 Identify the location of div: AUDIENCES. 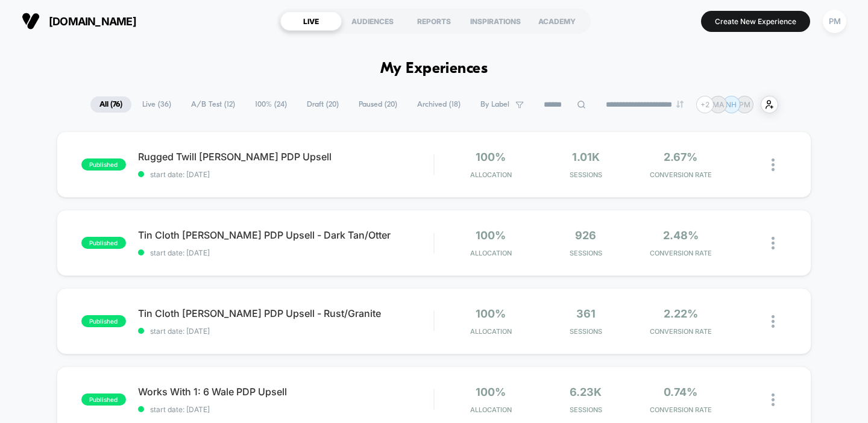
(372, 21).